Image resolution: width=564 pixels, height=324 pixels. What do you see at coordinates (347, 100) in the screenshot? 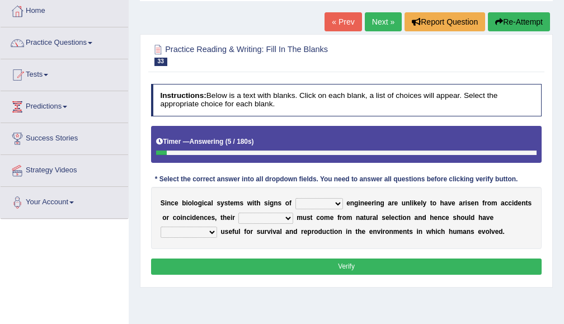
I see `h4: Below is a text with blanks. Click on each blank, a list of choices will appear. Select the appro...` at bounding box center [347, 100].